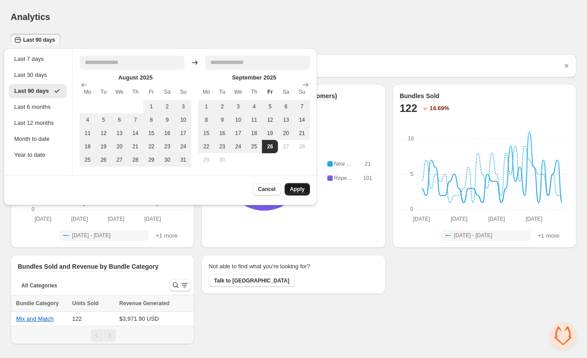 This screenshot has height=358, width=587. What do you see at coordinates (183, 160) in the screenshot?
I see `button: Saturday August 31 2025` at bounding box center [183, 160].